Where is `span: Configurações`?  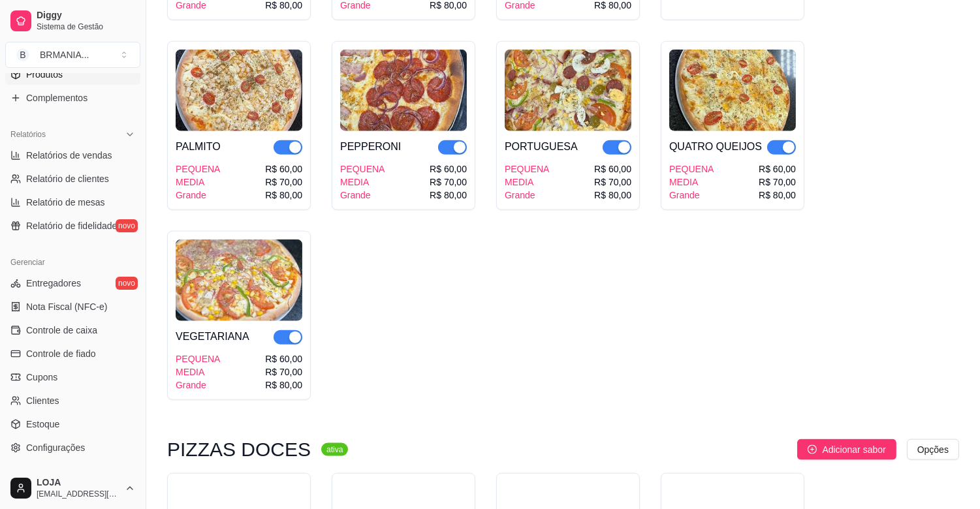 span: Configurações is located at coordinates (55, 448).